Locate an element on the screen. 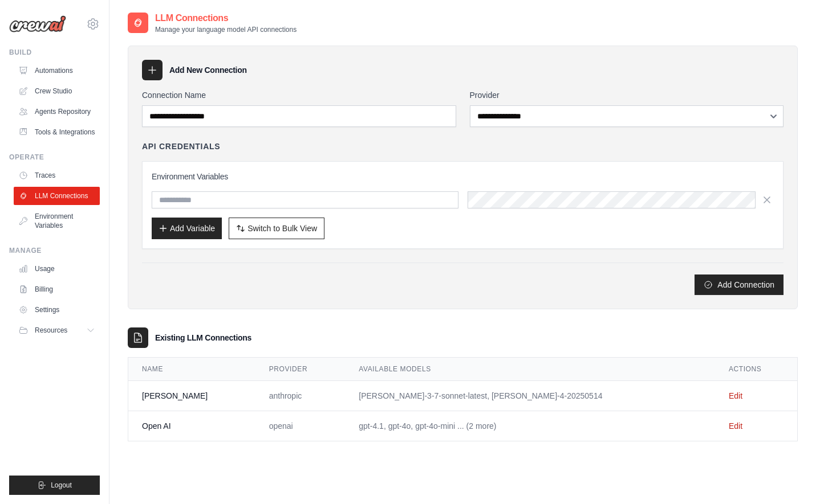  button: Logout is located at coordinates (54, 485).